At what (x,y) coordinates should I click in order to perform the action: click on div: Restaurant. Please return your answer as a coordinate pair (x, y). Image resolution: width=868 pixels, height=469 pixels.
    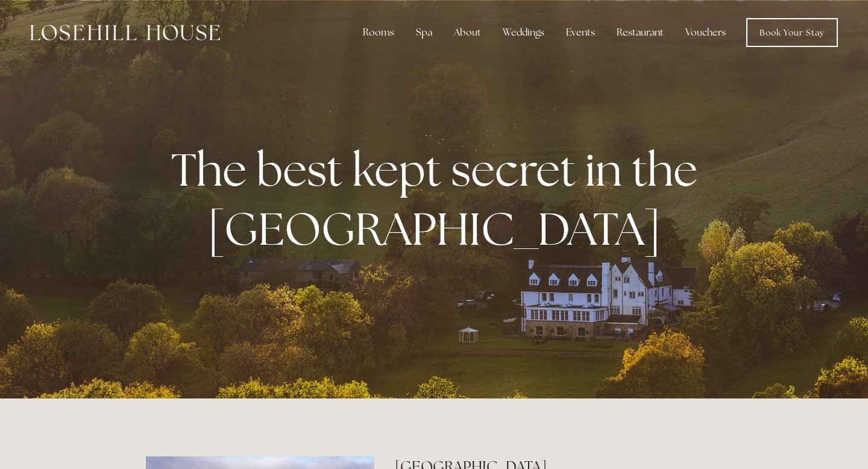
    Looking at the image, I should click on (640, 32).